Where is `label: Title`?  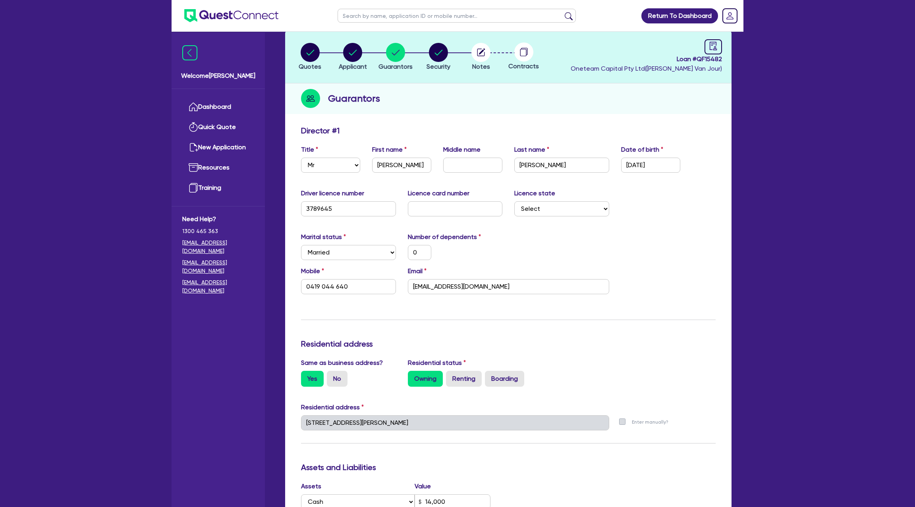 label: Title is located at coordinates (309, 150).